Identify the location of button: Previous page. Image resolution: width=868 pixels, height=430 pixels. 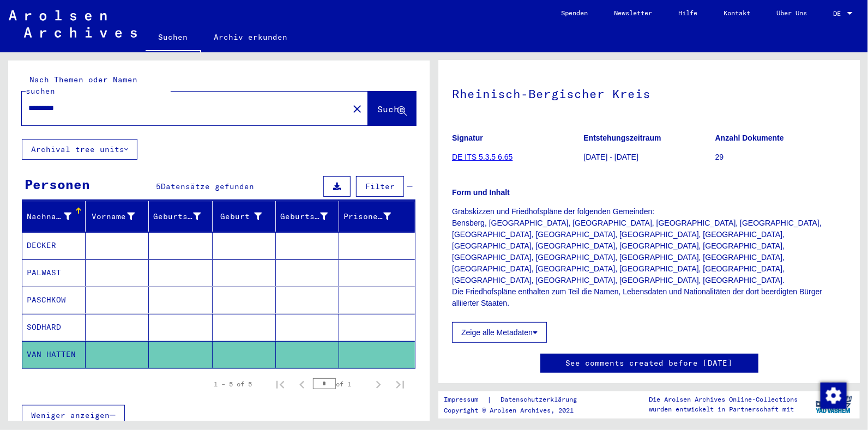
(302, 384).